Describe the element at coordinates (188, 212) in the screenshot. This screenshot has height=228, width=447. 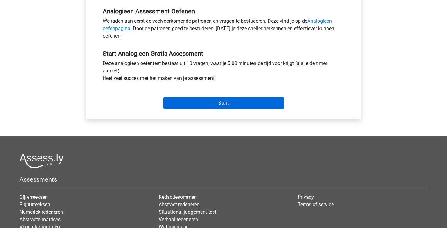
I see `a: Situational judgement test` at that location.